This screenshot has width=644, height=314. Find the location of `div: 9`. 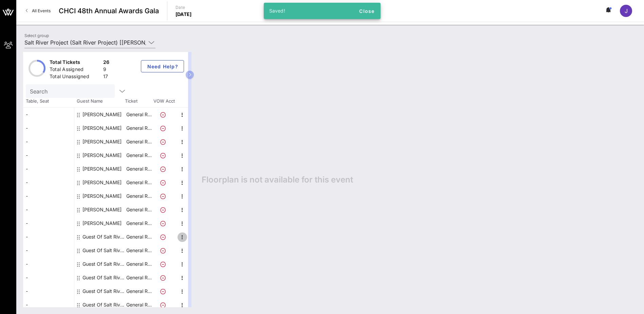

div: 9 is located at coordinates (106, 70).